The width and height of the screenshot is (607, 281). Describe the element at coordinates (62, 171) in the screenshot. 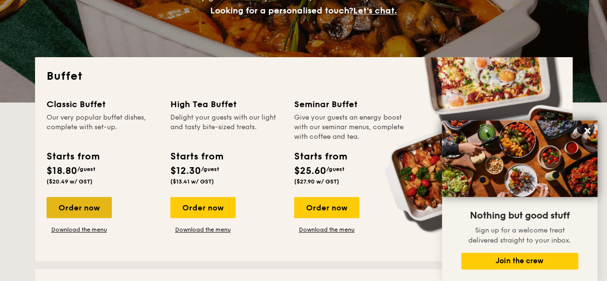

I see `span: $18.80` at that location.